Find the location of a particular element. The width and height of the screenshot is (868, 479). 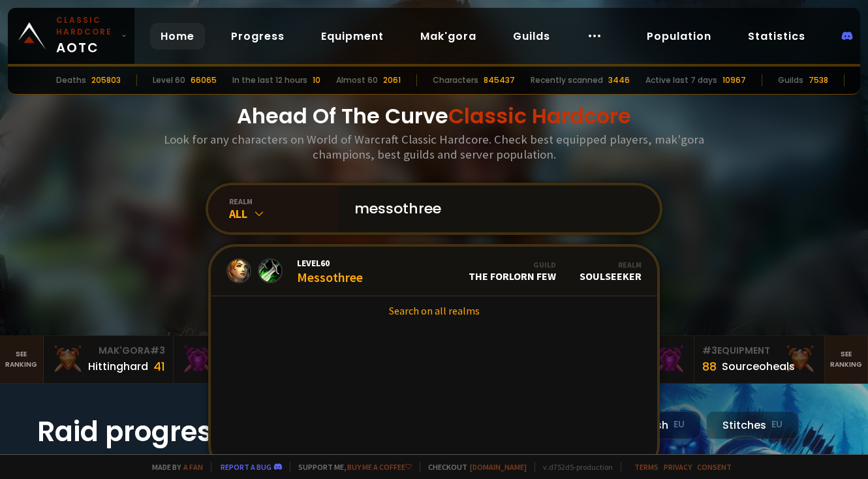

a: Search on all realms is located at coordinates (434, 310).